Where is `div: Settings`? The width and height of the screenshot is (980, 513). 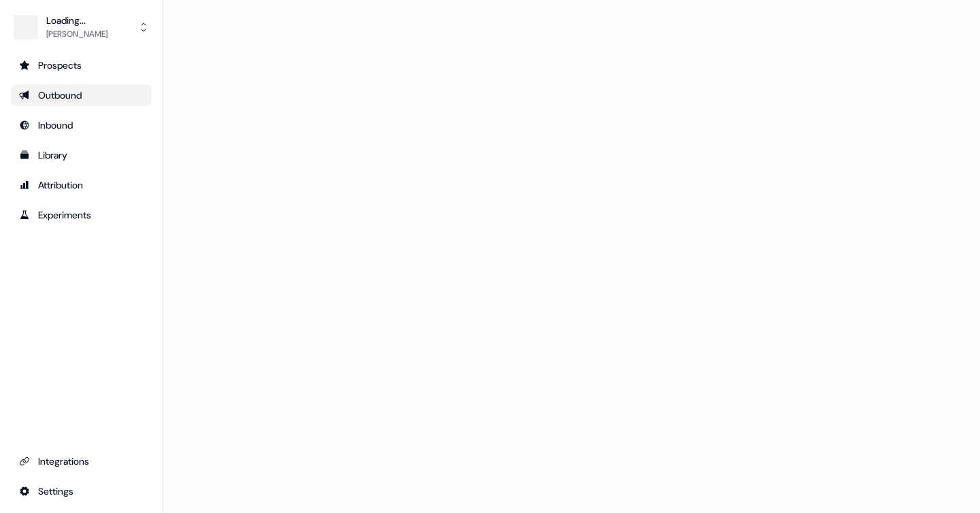
div: Settings is located at coordinates (81, 491).